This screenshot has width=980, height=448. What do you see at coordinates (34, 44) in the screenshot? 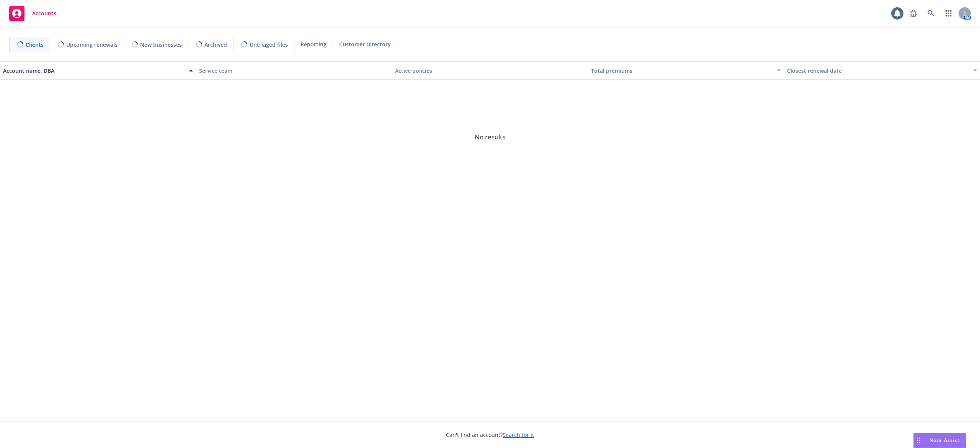
I see `span: Clients` at bounding box center [34, 44].